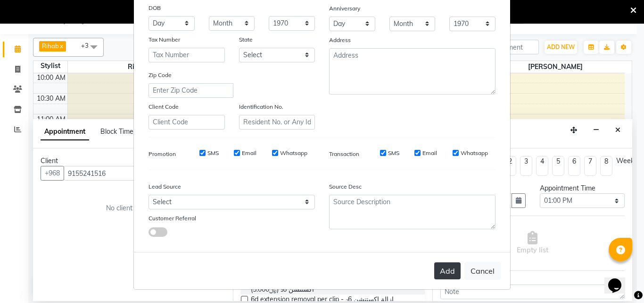  I want to click on label: Lead Source, so click(165, 187).